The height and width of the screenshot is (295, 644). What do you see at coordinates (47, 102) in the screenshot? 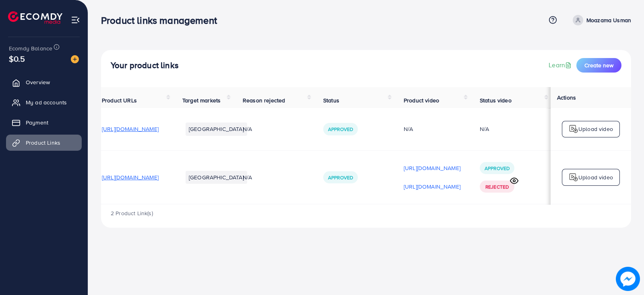
I see `span: My ad accounts` at bounding box center [47, 102].